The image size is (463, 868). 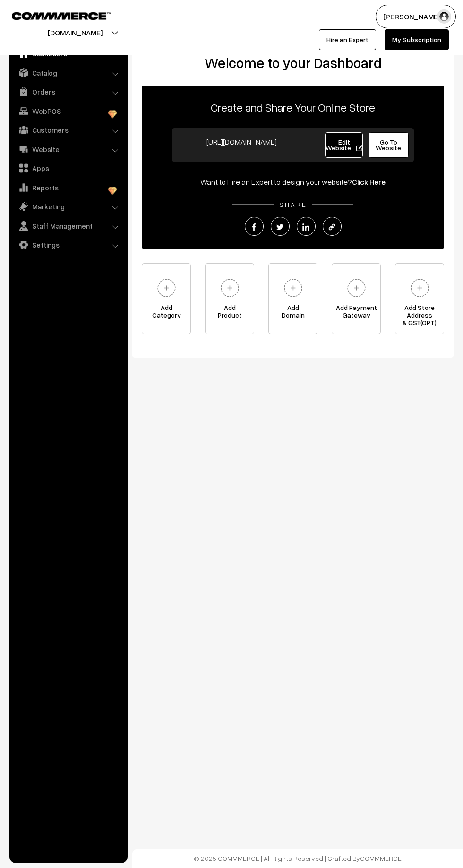 I want to click on a: Website, so click(x=68, y=149).